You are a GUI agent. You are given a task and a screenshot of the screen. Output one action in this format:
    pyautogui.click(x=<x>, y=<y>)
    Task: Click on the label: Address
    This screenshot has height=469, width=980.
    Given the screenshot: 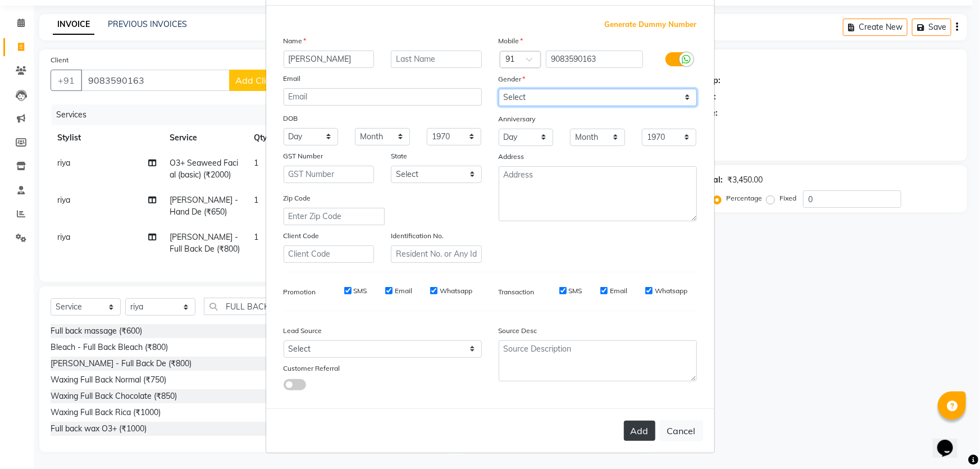 What is the action you would take?
    pyautogui.click(x=512, y=157)
    